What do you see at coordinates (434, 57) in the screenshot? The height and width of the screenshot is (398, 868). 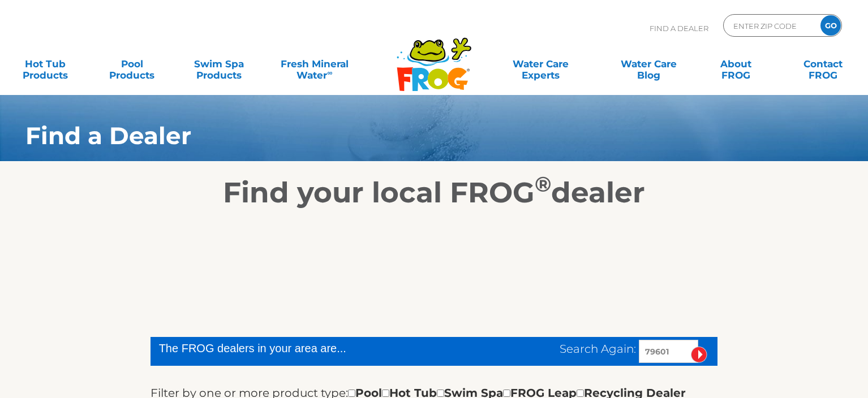 I see `img: Frog Products Logo` at bounding box center [434, 57].